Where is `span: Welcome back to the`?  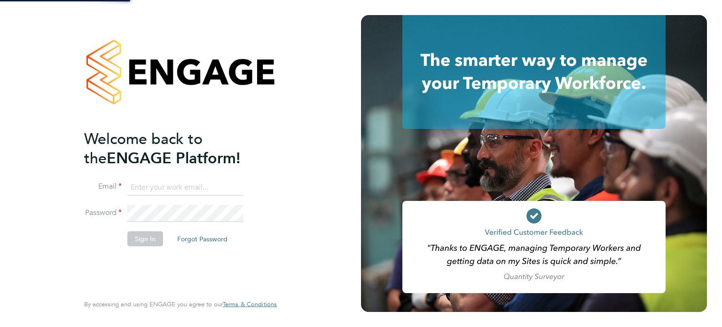
span: Welcome back to the is located at coordinates (143, 148).